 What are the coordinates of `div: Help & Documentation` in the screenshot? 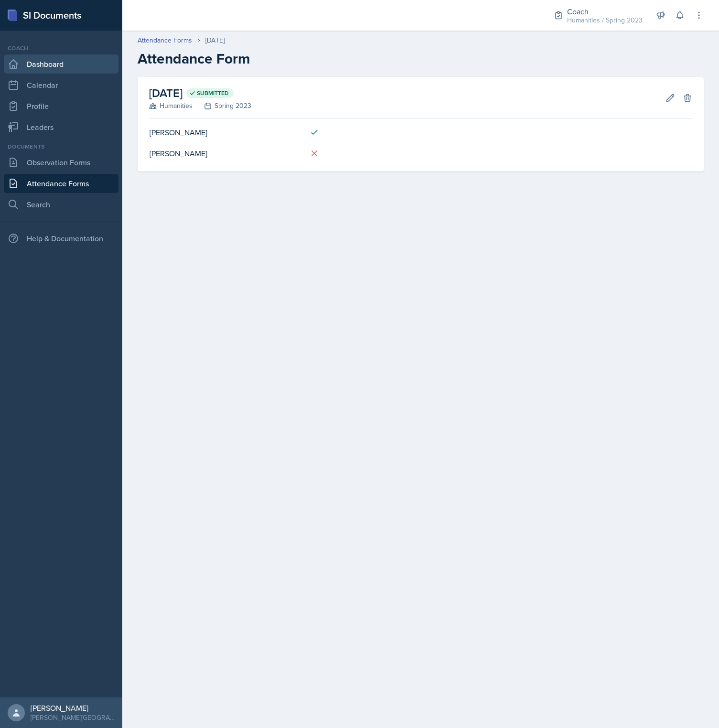 It's located at (61, 238).